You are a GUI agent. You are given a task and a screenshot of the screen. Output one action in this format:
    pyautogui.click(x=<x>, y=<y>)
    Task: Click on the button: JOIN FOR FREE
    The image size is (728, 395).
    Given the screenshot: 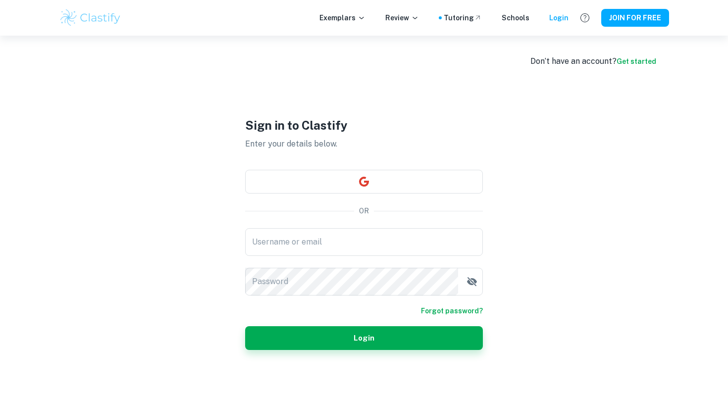 What is the action you would take?
    pyautogui.click(x=635, y=18)
    